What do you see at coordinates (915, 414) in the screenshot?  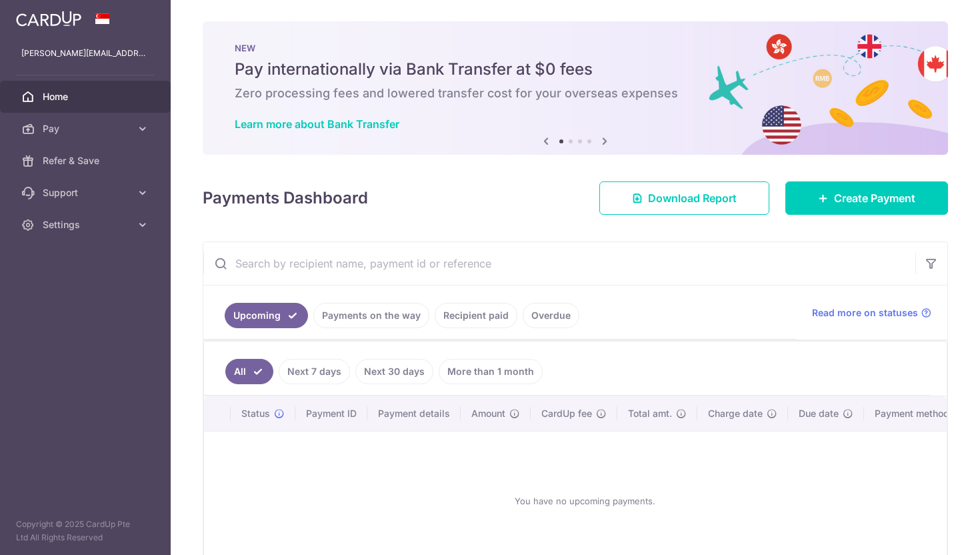 I see `th: Payment method` at bounding box center [915, 414].